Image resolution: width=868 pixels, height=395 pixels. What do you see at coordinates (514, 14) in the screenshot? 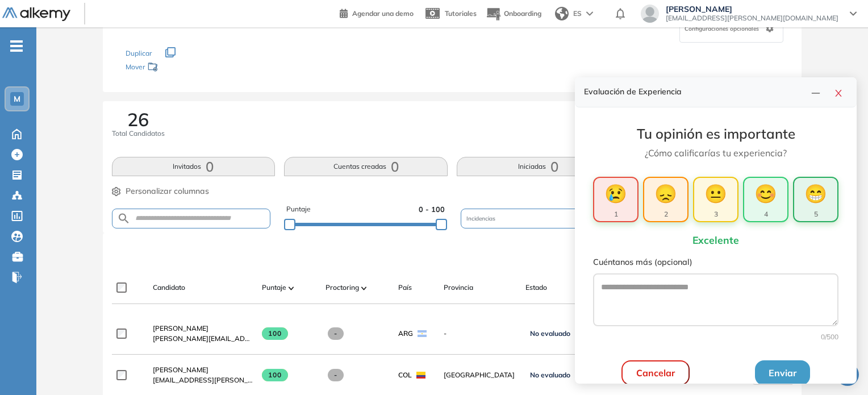
I see `button: Onboarding` at bounding box center [514, 14].